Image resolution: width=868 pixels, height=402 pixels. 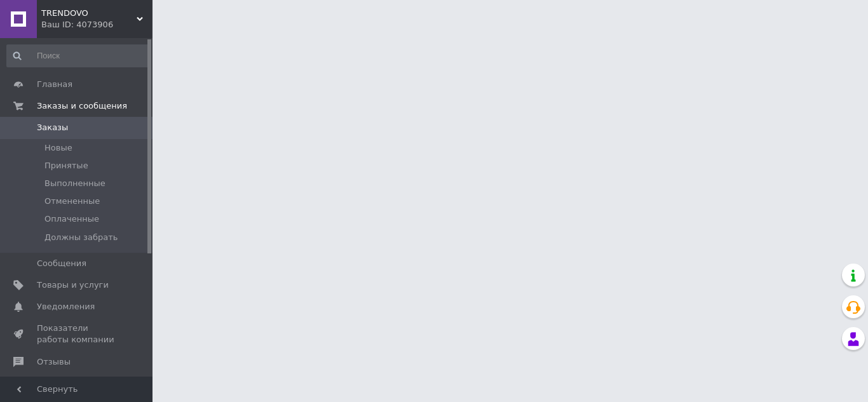 I want to click on span: Товары и услуги, so click(x=73, y=285).